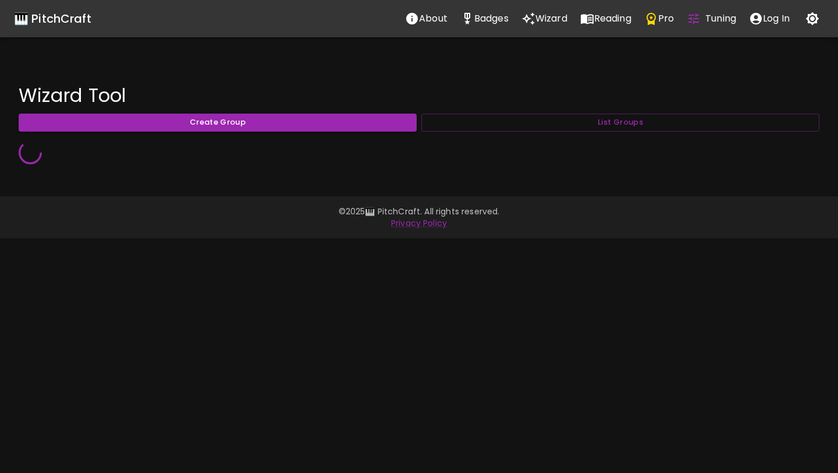  What do you see at coordinates (606, 19) in the screenshot?
I see `a: Reading` at bounding box center [606, 19].